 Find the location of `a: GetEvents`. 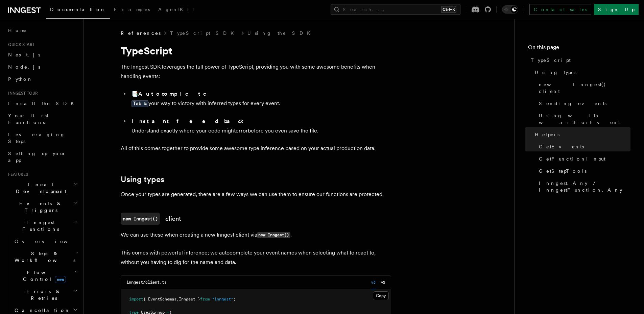

a: GetEvents is located at coordinates (583, 147).